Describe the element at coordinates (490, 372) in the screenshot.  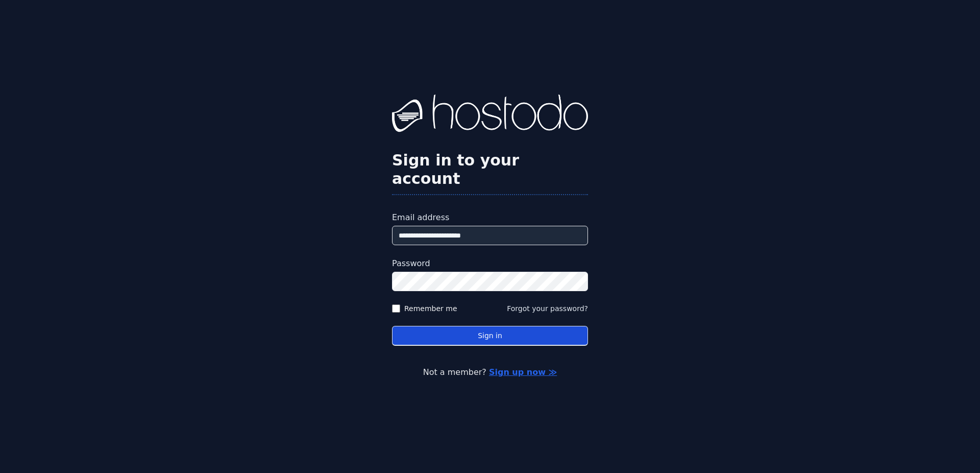
I see `p: Not a member?` at that location.